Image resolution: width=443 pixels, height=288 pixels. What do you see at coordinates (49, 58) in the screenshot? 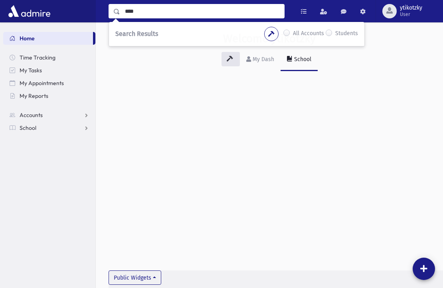
I see `a: Time Tracking` at bounding box center [49, 58].